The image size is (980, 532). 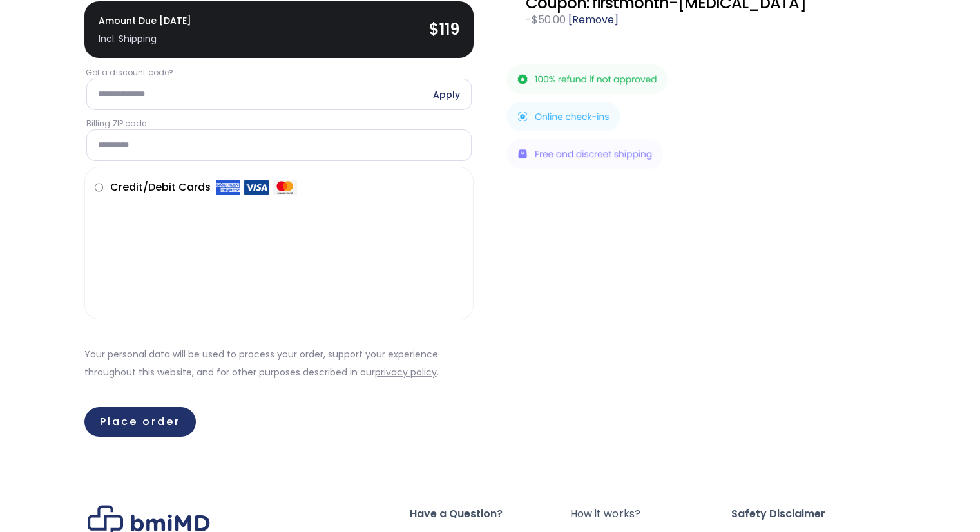 I want to click on img: 100% refund if not approved, so click(x=587, y=79).